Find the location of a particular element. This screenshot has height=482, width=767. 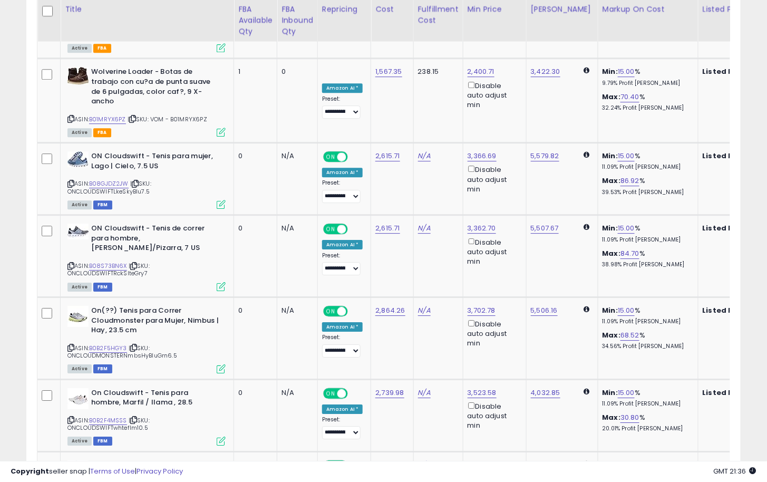

a: Terms of Use is located at coordinates (112, 471).